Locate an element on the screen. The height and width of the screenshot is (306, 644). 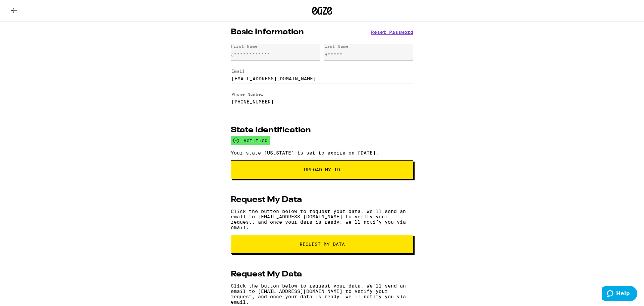
button: Reset Password is located at coordinates (392, 32).